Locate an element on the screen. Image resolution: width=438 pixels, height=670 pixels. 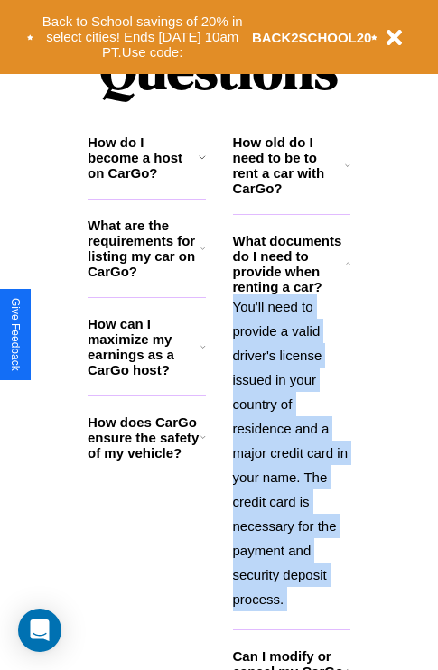
h3: How can I maximize my earnings as a CarGo host? is located at coordinates (144, 347).